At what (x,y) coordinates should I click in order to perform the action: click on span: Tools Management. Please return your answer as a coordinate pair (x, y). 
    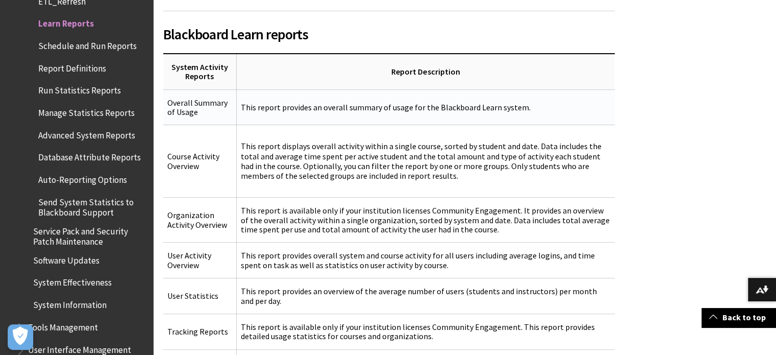
    Looking at the image, I should click on (63, 325).